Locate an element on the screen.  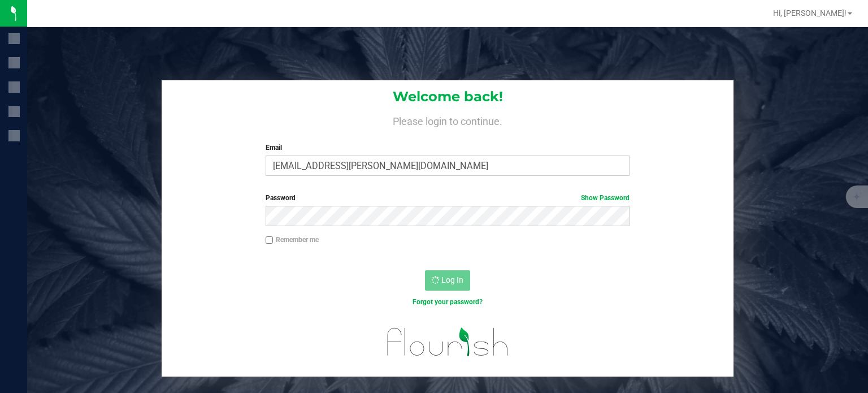
label: Remember me is located at coordinates (292, 239).